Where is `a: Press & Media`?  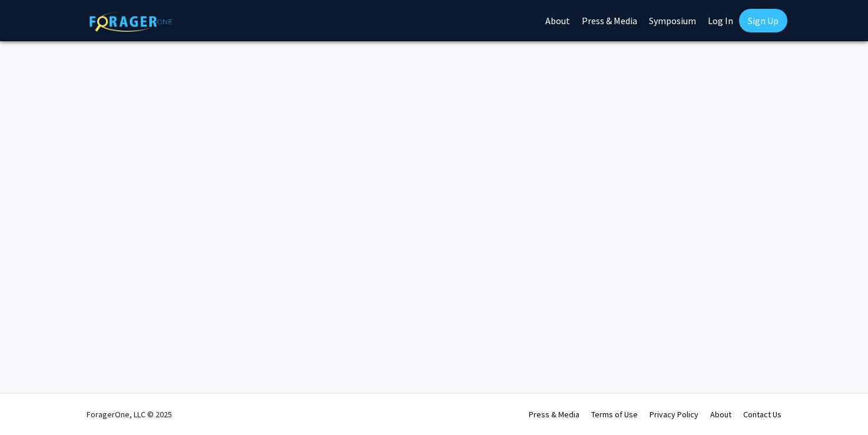
a: Press & Media is located at coordinates (554, 414).